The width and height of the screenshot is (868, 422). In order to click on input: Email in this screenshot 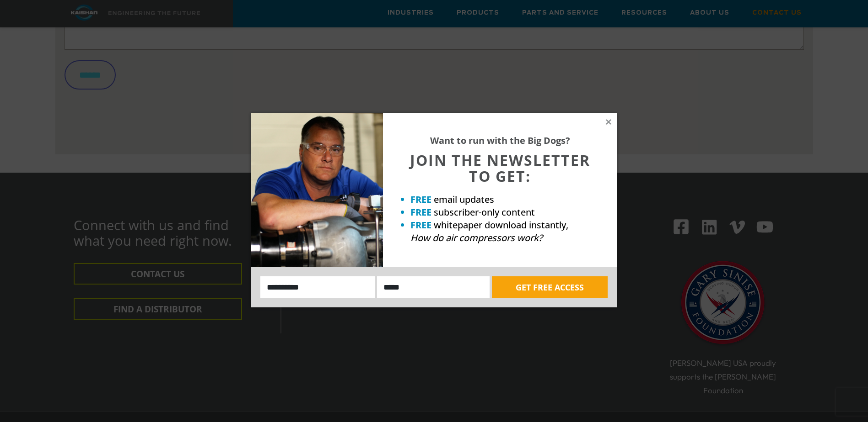, I will do `click(433, 287)`.